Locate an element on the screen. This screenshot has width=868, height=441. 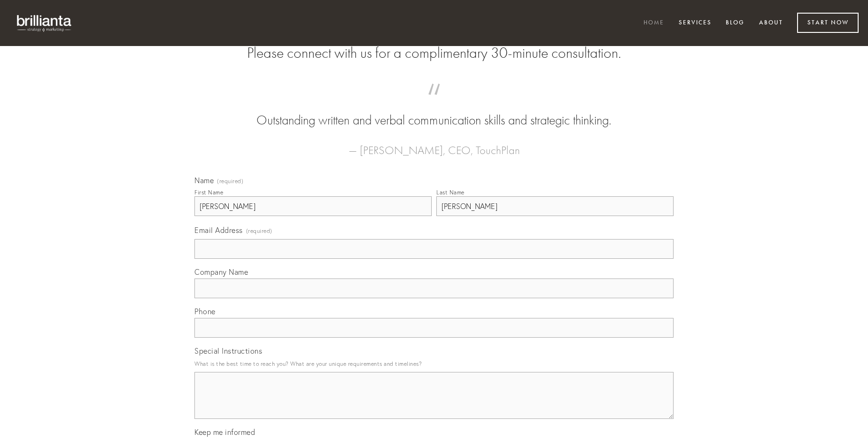
h2: Please connect with us for a complimentary 30-minute consultation. is located at coordinates (434, 53).